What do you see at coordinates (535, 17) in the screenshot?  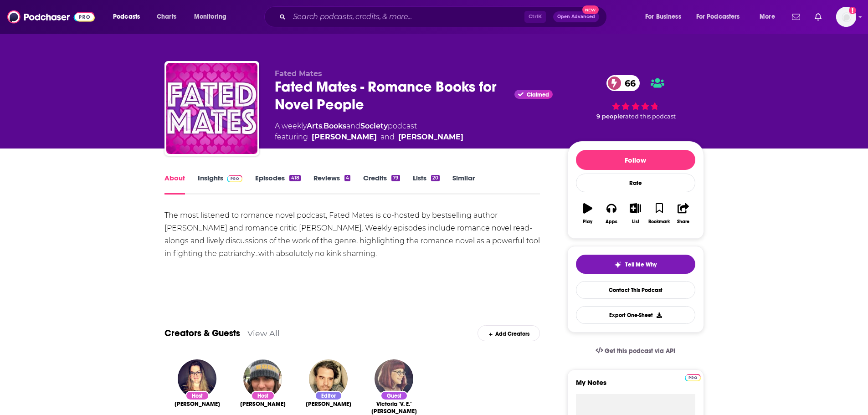 I see `span: Ctrl K` at bounding box center [535, 17].